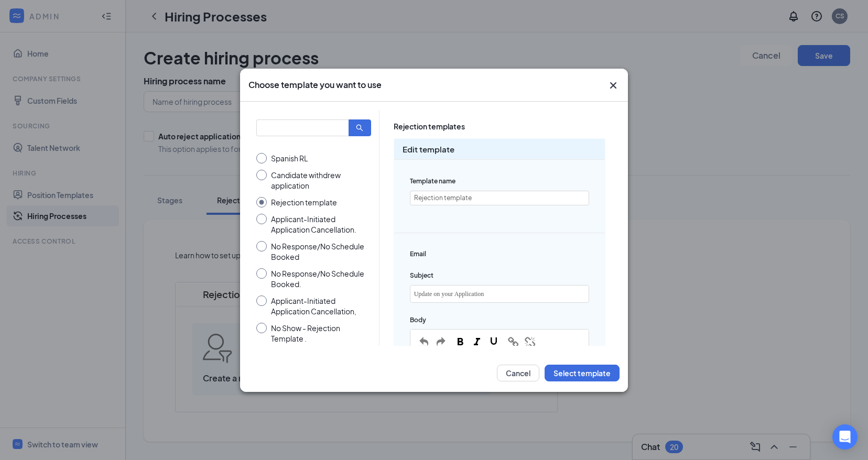  I want to click on span: Template name, so click(500, 181).